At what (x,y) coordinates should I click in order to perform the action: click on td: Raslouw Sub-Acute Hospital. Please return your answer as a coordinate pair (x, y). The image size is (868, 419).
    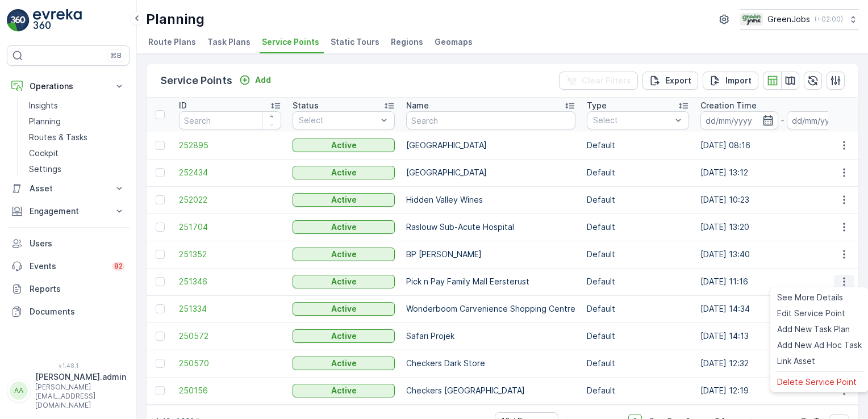
    Looking at the image, I should click on (491, 228).